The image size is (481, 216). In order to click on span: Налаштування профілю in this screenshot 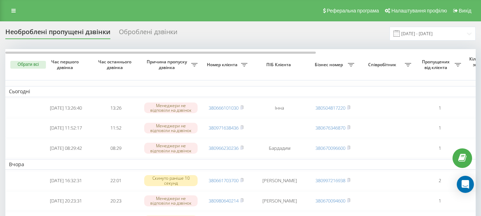, I will do `click(419, 11)`.